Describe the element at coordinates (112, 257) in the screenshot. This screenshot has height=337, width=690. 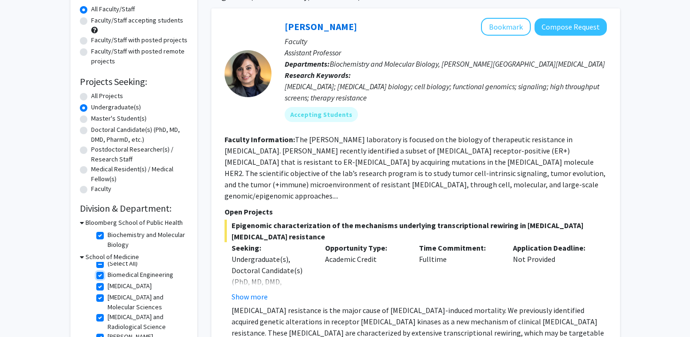
I see `h3: School of Medicine` at that location.